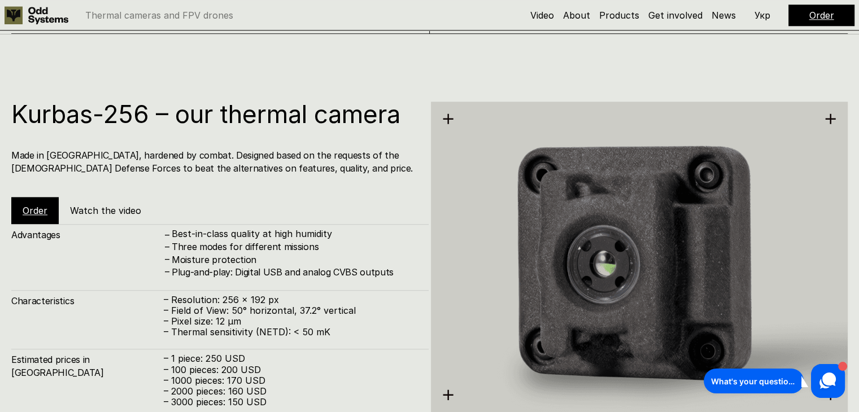  I want to click on a: About, so click(576, 15).